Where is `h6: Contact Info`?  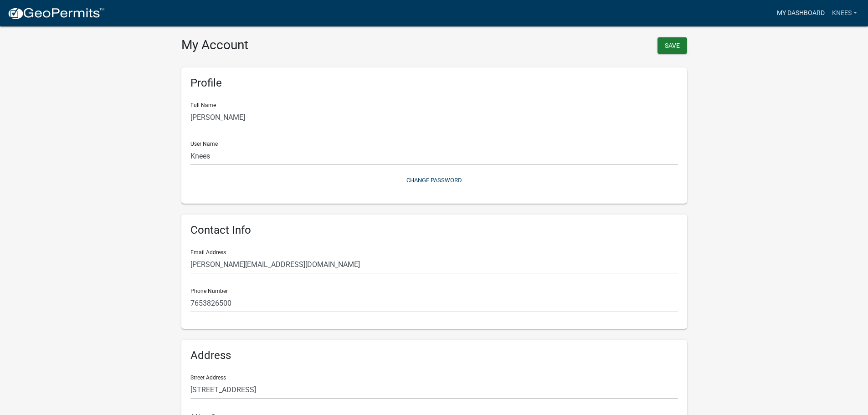
h6: Contact Info is located at coordinates (434, 230).